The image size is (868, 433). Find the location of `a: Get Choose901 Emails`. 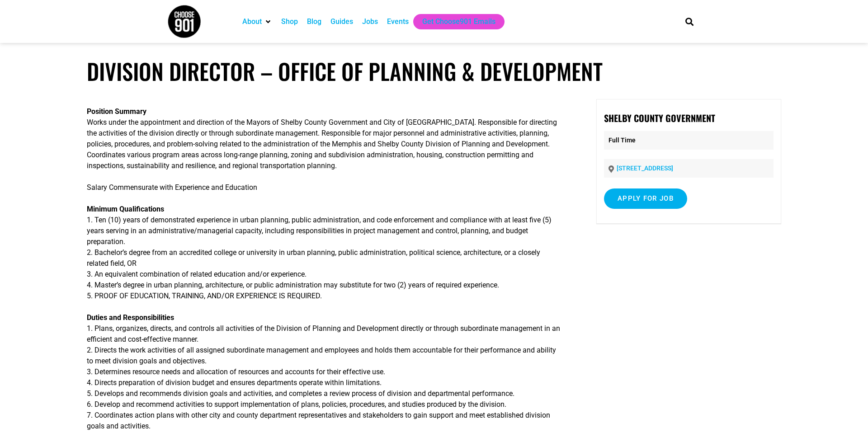

a: Get Choose901 Emails is located at coordinates (458, 21).